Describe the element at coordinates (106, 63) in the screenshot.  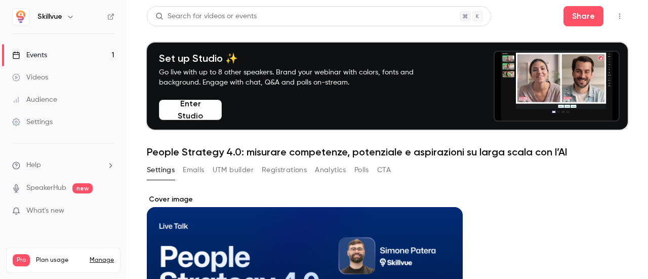
I see `img: tab_keywords_by_traffic_grey.svg` at that location.